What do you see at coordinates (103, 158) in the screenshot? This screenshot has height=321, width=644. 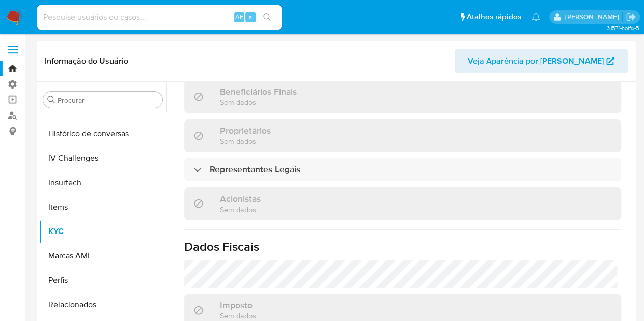 I see `button: IV Challenges` at bounding box center [103, 158].